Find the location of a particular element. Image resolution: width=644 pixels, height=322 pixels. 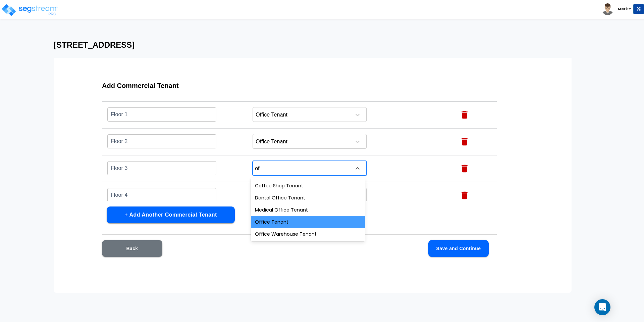

h3: Add Commercial Tenant is located at coordinates (300, 85).